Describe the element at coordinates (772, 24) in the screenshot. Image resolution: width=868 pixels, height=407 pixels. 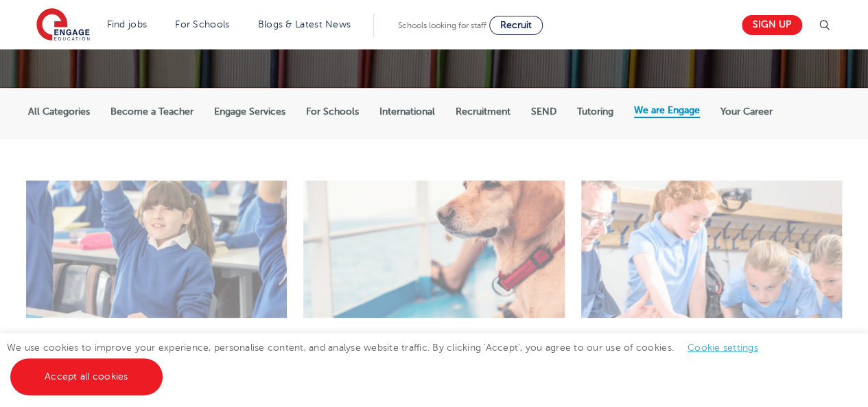
I see `a: Sign up` at that location.